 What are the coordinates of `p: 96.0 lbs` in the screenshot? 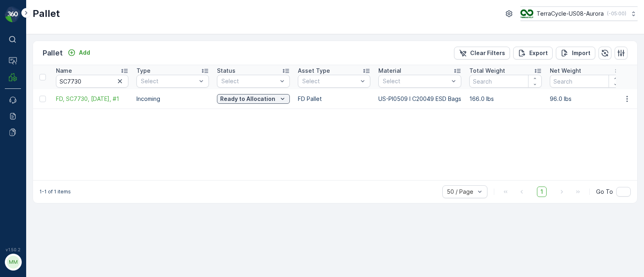 It's located at (586, 99).